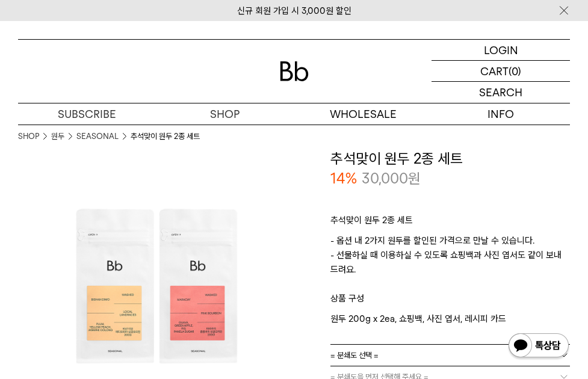  What do you see at coordinates (501, 114) in the screenshot?
I see `p: INFO` at bounding box center [501, 114].